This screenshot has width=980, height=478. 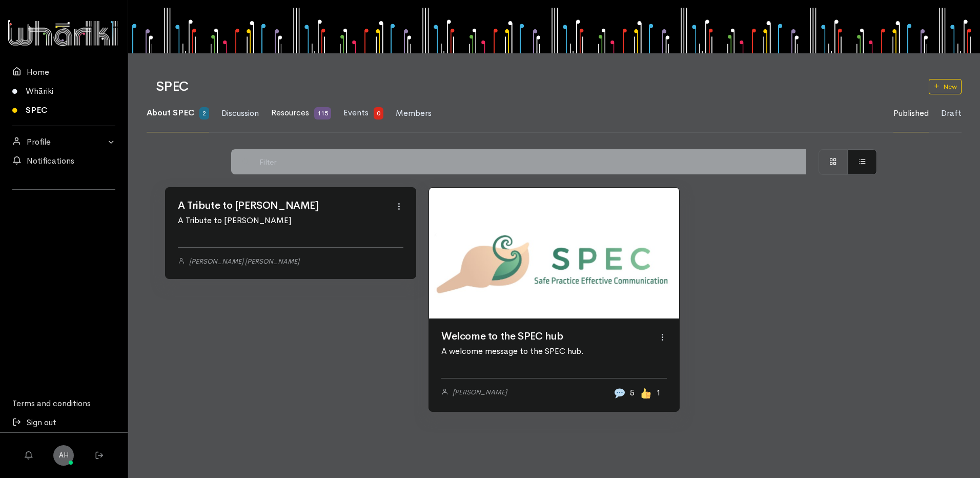 What do you see at coordinates (204, 113) in the screenshot?
I see `span: 2` at bounding box center [204, 113].